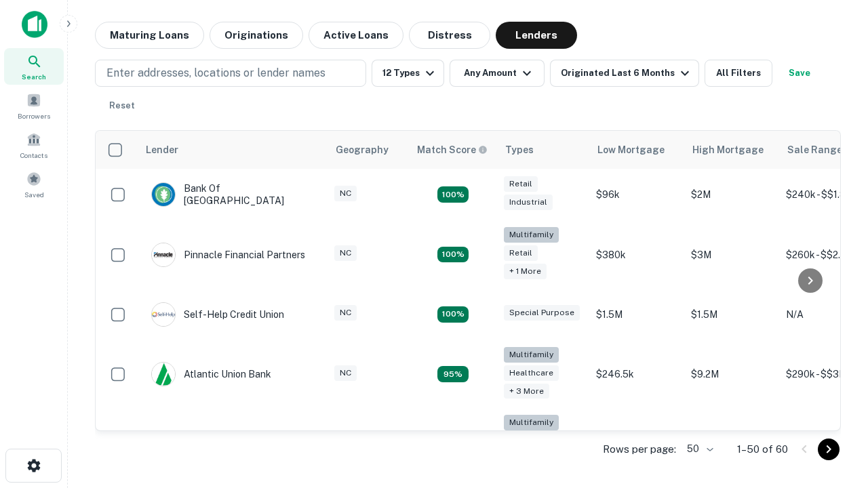  What do you see at coordinates (34, 155) in the screenshot?
I see `span: Contacts` at bounding box center [34, 155].